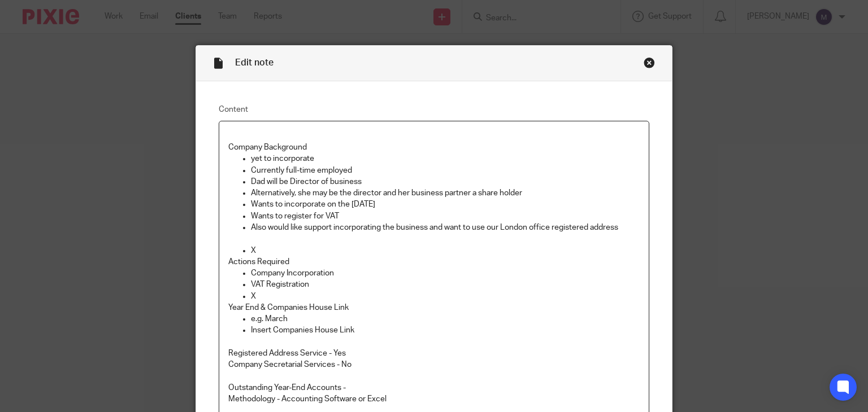 This screenshot has width=868, height=412. Describe the element at coordinates (445, 285) in the screenshot. I see `p: VAT Registration` at that location.